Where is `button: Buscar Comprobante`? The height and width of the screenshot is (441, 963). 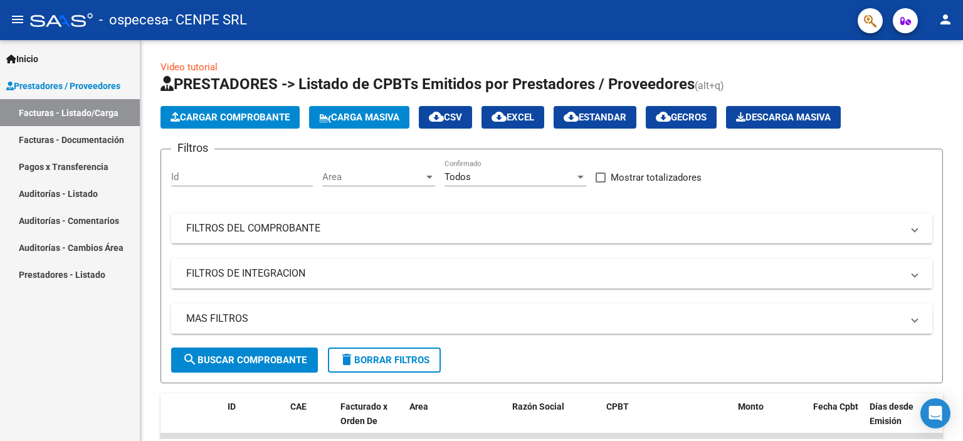 button: Buscar Comprobante is located at coordinates (244, 360).